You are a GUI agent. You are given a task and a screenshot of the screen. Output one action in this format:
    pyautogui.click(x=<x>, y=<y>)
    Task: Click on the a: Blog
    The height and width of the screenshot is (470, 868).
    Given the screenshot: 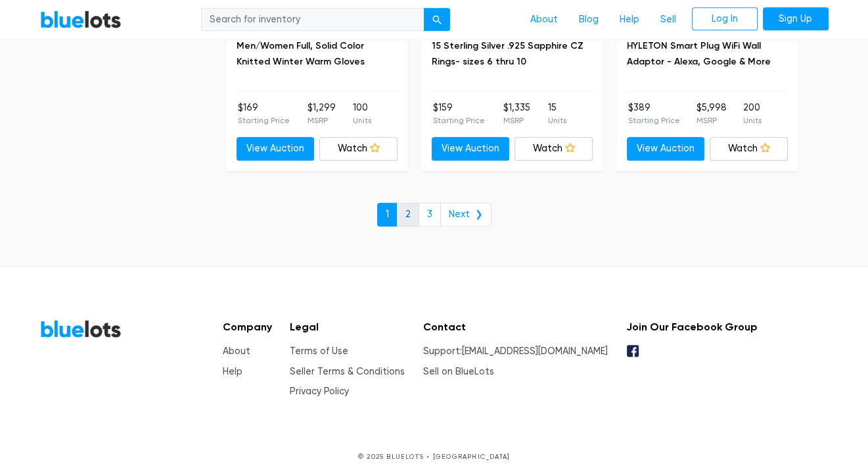 What is the action you would take?
    pyautogui.click(x=589, y=20)
    